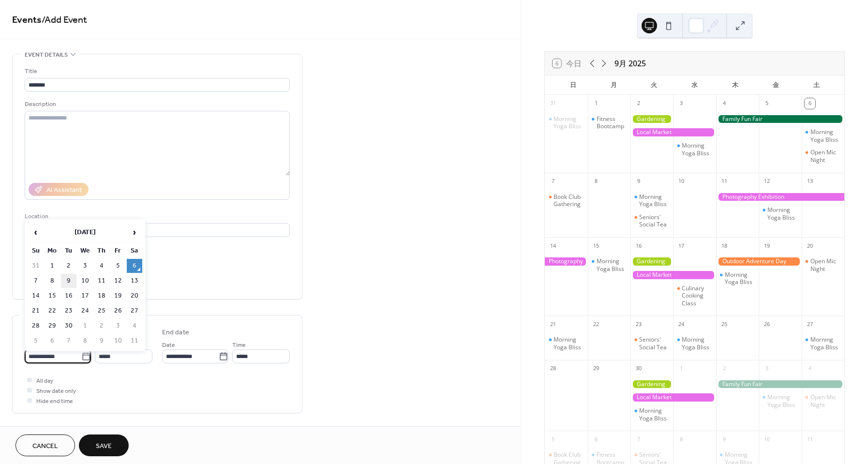 The height and width of the screenshot is (464, 868). I want to click on div: 27, so click(810, 324).